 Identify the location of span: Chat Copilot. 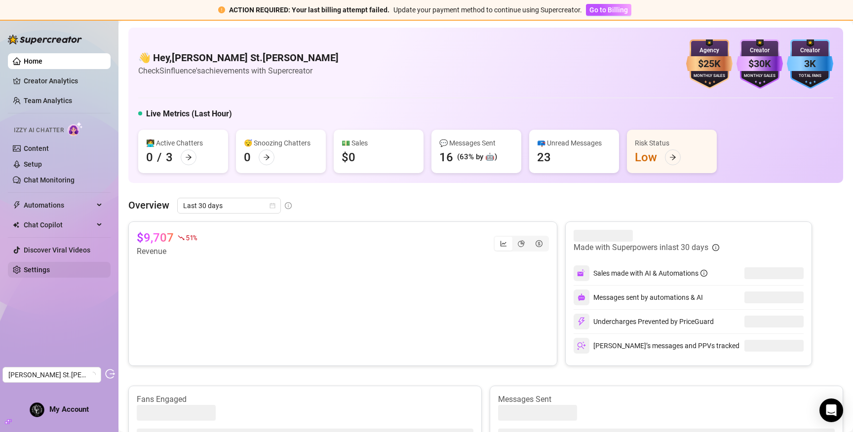
(59, 225).